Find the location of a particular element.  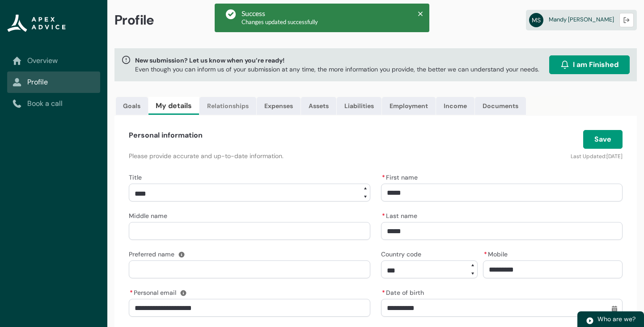

li: Relationships is located at coordinates (228, 106).